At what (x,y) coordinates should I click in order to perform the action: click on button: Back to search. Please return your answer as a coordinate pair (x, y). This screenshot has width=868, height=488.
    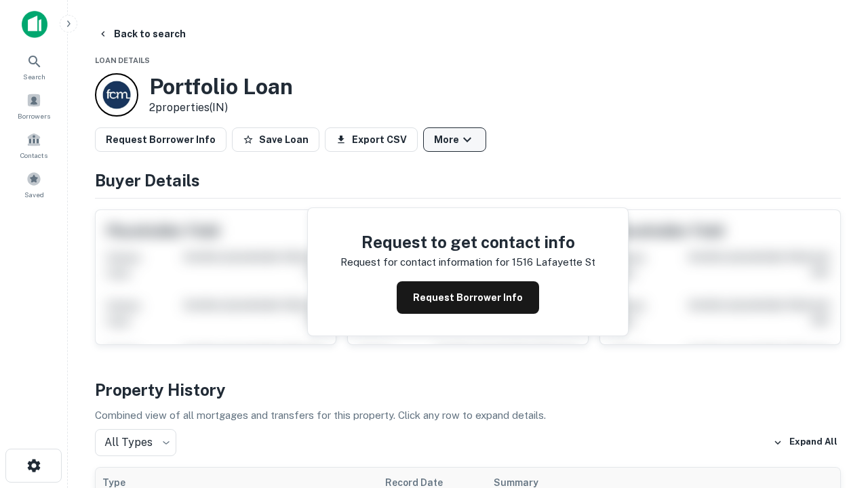
    Looking at the image, I should click on (142, 34).